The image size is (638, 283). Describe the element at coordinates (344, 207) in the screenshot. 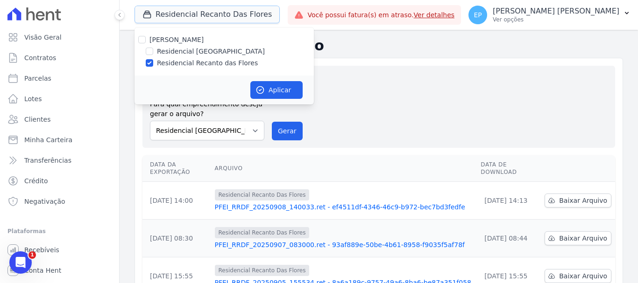

I see `a: PFEI_RRDF_20250908_140033.ret - ef4511df-4346-46c9-b972-bec7bd3fedfe` at that location.